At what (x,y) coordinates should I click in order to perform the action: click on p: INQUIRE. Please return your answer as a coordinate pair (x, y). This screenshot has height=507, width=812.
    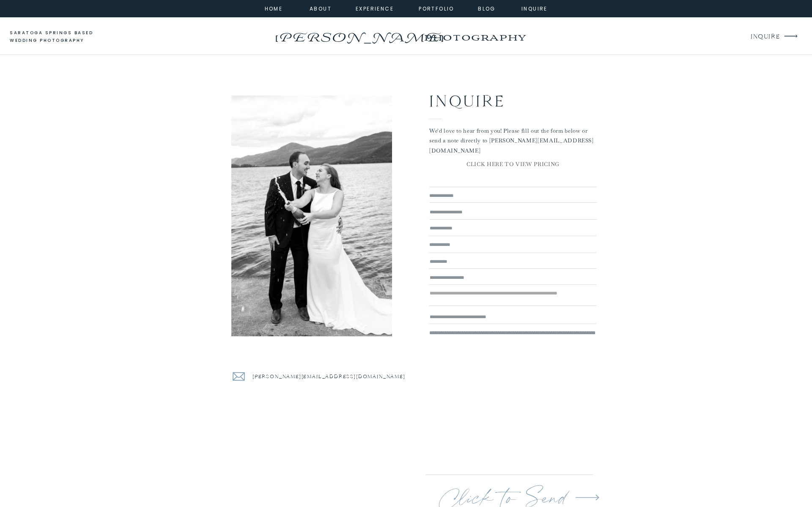
    Looking at the image, I should click on (765, 36).